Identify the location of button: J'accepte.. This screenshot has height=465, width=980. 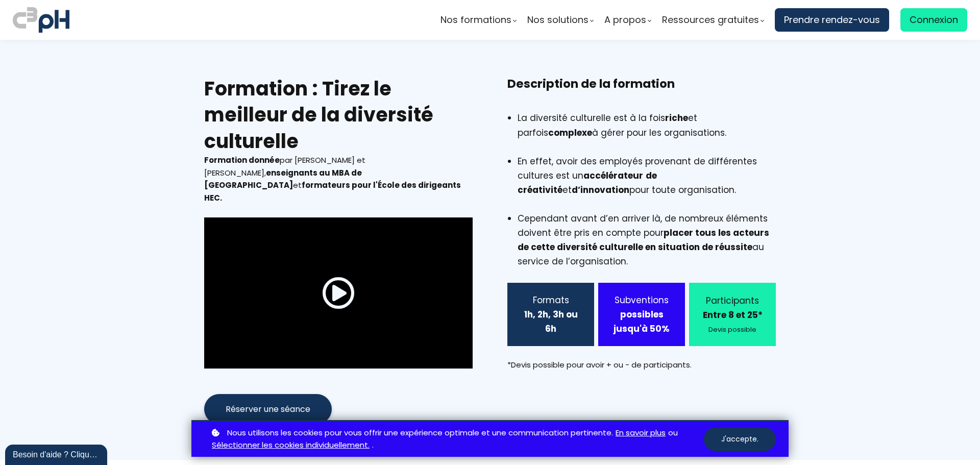
(739, 439).